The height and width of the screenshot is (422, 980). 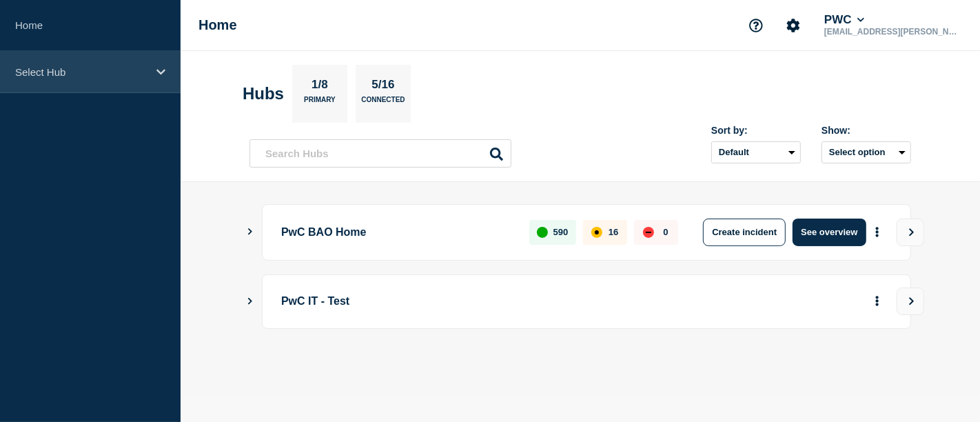 I want to click on button: See overview, so click(x=829, y=233).